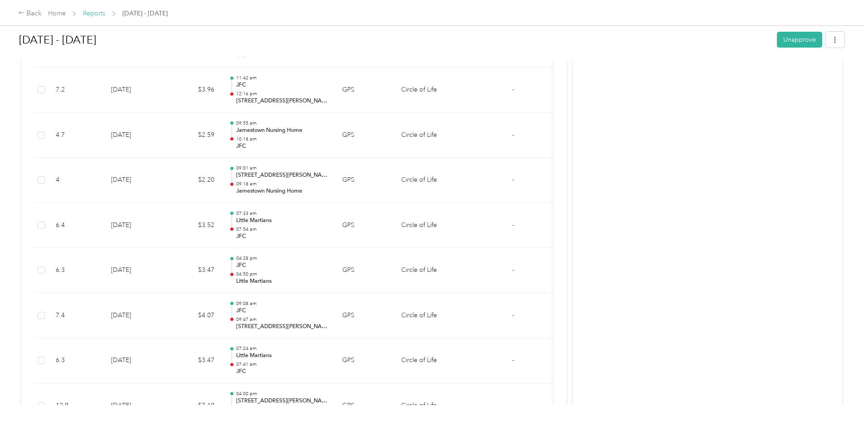 The width and height of the screenshot is (868, 421). What do you see at coordinates (195, 316) in the screenshot?
I see `td: $4.07` at bounding box center [195, 316].